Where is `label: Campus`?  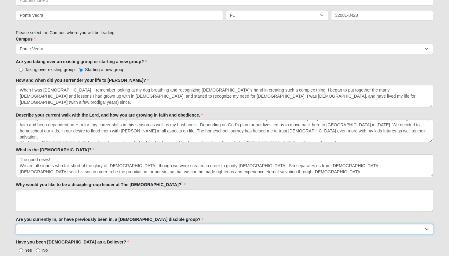 label: Campus is located at coordinates (26, 39).